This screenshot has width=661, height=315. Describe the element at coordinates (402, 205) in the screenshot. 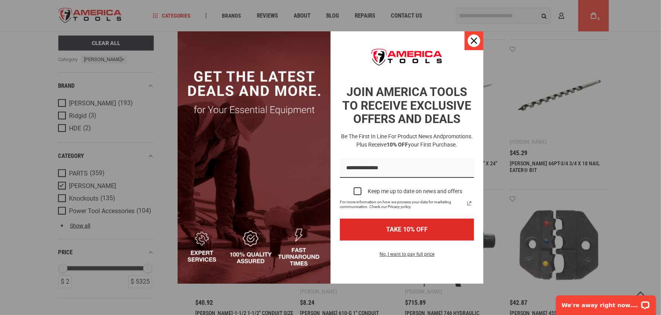

I see `span: For more information on how we process your data for marketing communication. Check our Privacy p...` at that location.